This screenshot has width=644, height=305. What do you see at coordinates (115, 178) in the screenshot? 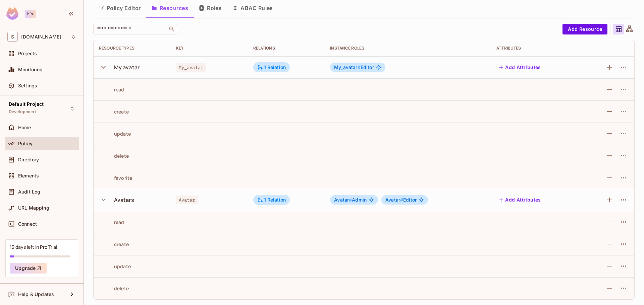
I see `div: favorite` at bounding box center [115, 178].